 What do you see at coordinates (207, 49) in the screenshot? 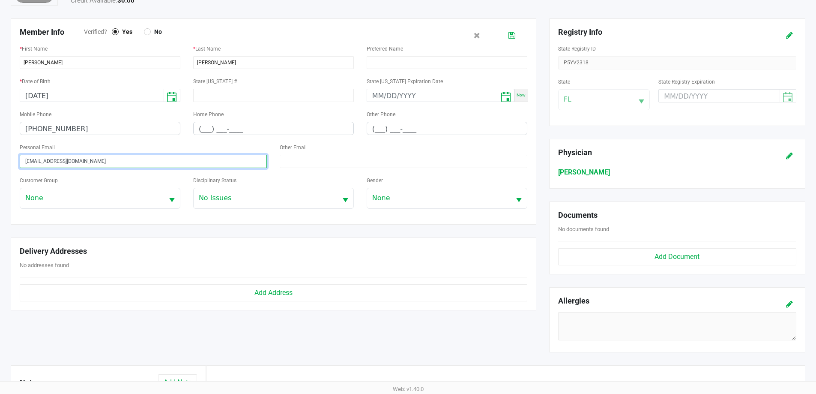
I see `label: Last Name` at bounding box center [207, 49].